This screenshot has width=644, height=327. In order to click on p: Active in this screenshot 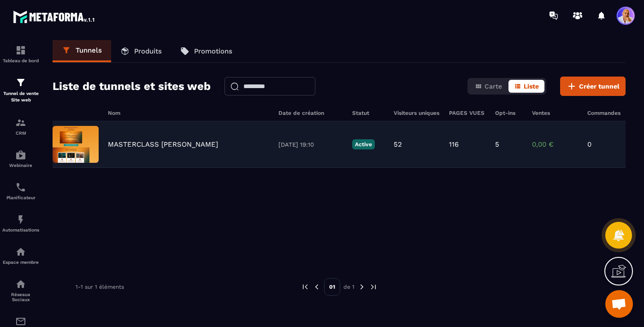, I will do `click(363, 145)`.